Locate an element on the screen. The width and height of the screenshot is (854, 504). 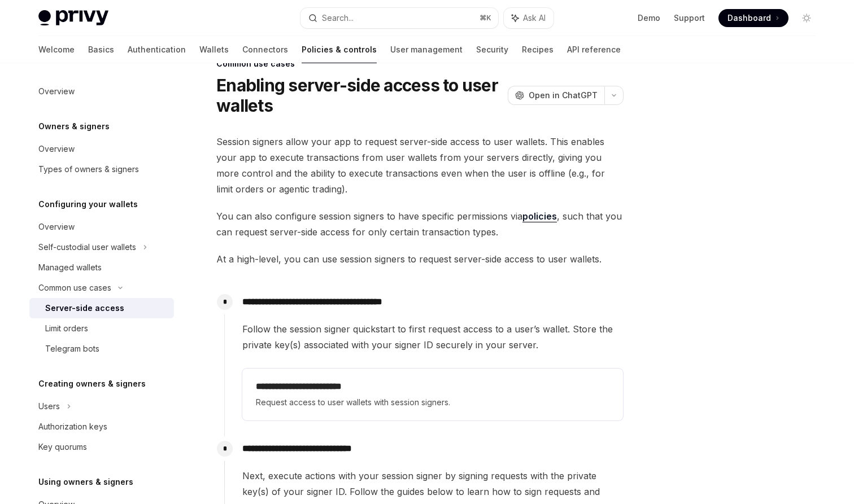
a: Authentication is located at coordinates (156, 50).